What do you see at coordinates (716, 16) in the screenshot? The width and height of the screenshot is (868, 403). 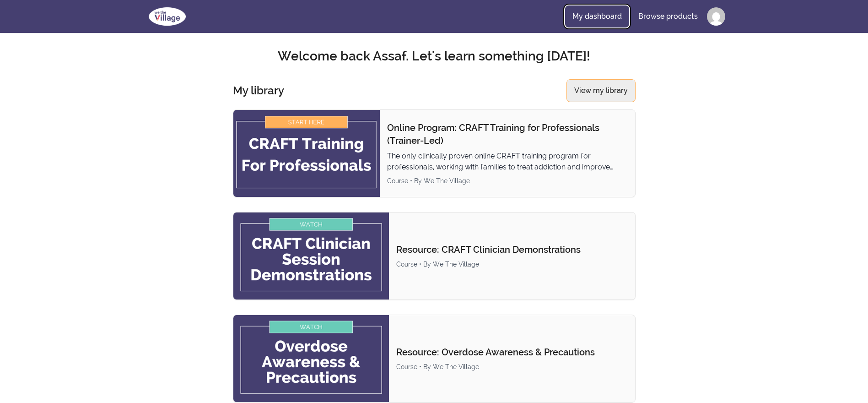 I see `button: Profile image for Assaf` at bounding box center [716, 16].